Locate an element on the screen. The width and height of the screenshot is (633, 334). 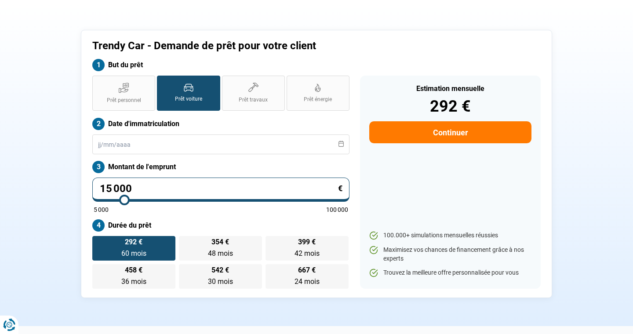
button: Continuer is located at coordinates (450, 132).